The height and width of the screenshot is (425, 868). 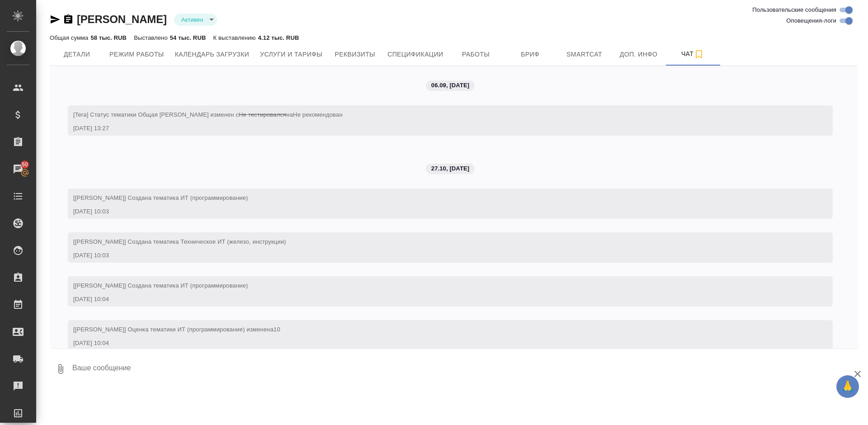 What do you see at coordinates (212, 54) in the screenshot?
I see `span: Календарь загрузки` at bounding box center [212, 54].